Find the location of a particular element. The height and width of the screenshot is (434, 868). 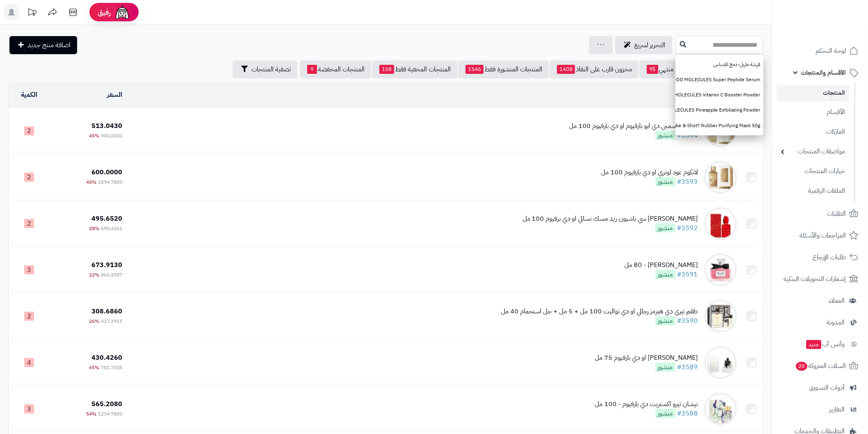

a: تحديثات المنصة is located at coordinates (32, 13).